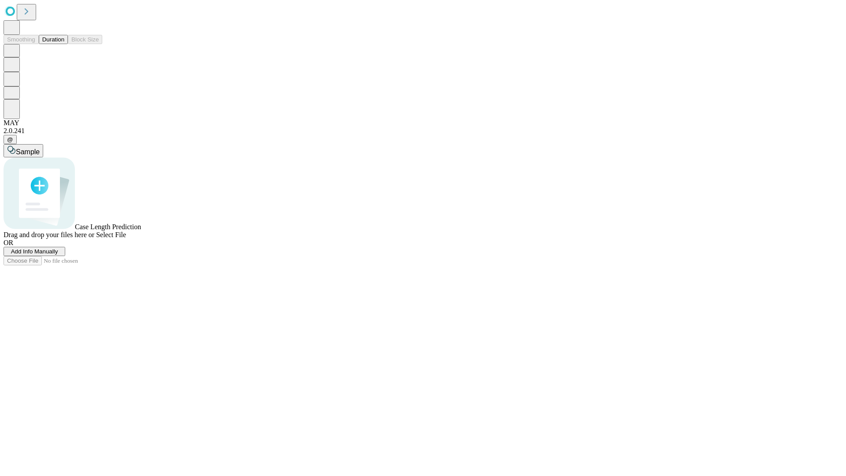  What do you see at coordinates (423, 123) in the screenshot?
I see `div: MAY` at bounding box center [423, 123].